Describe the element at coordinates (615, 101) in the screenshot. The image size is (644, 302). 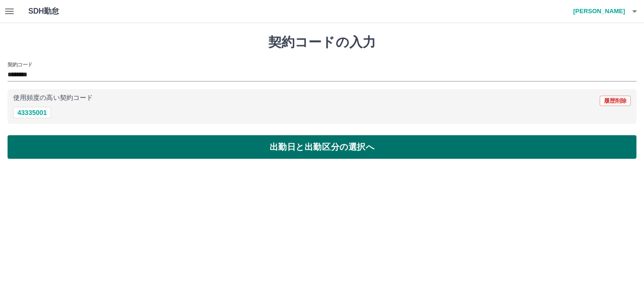
I see `button: 履歴削除` at that location.